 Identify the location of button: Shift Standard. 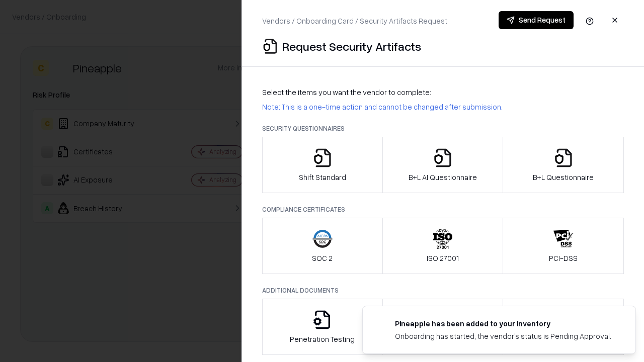
(322, 165).